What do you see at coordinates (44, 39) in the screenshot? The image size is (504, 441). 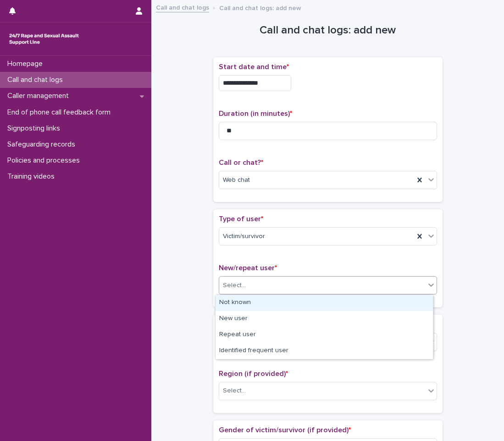 I see `img: rhQMoQhaT3yELyF149Cw` at bounding box center [44, 39].